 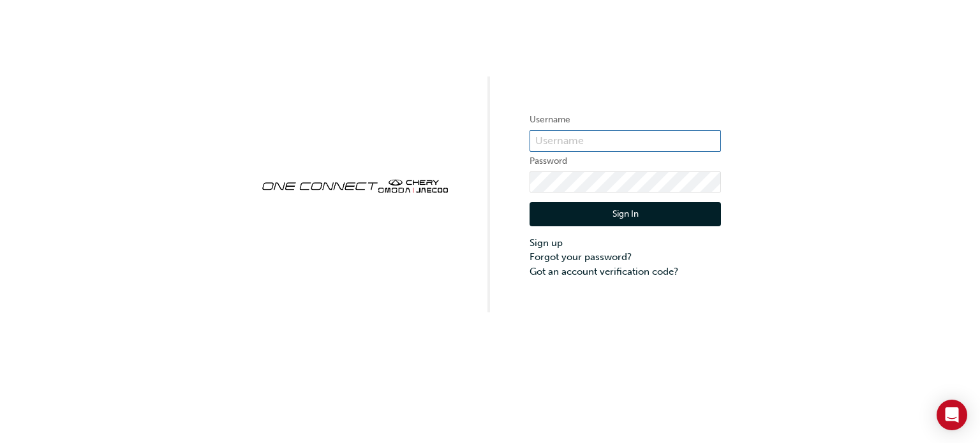 What do you see at coordinates (626, 141) in the screenshot?
I see `input: Username` at bounding box center [626, 141].